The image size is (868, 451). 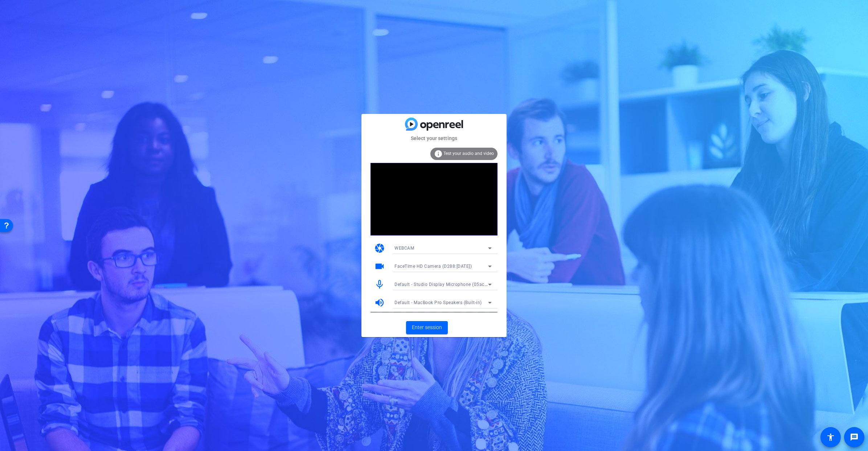 I want to click on mat-icon: mic_none, so click(x=380, y=284).